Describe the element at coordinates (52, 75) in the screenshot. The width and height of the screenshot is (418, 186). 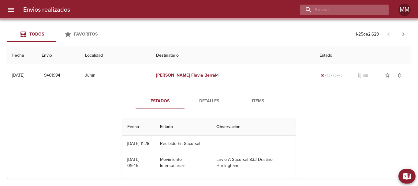
I see `button: 9461994` at that location.